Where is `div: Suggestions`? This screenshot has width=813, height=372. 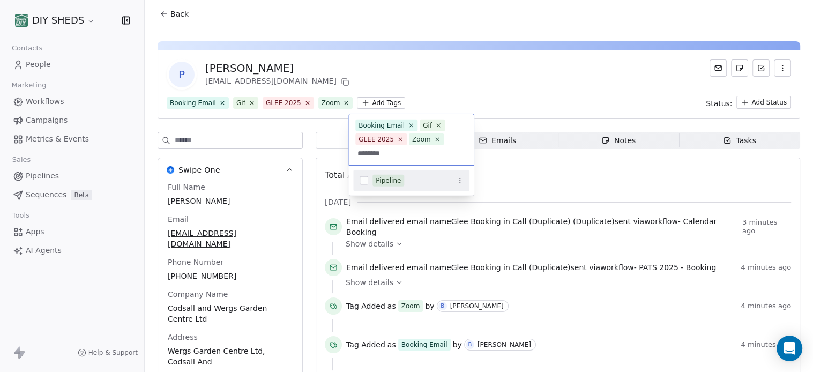 div: Suggestions is located at coordinates (411, 180).